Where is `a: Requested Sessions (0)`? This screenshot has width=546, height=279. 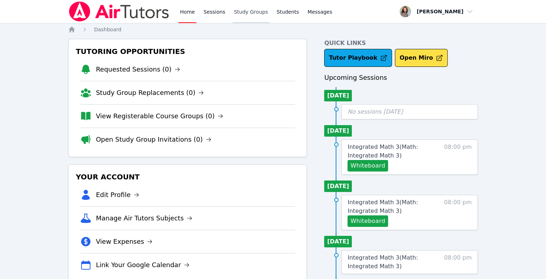 a: Requested Sessions (0) is located at coordinates (138, 69).